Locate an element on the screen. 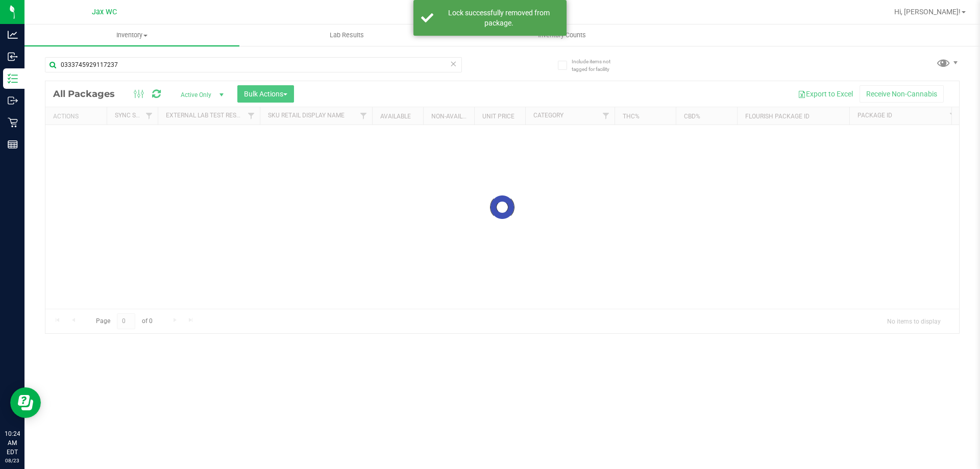 The image size is (980, 469). span: Clear is located at coordinates (454, 64).